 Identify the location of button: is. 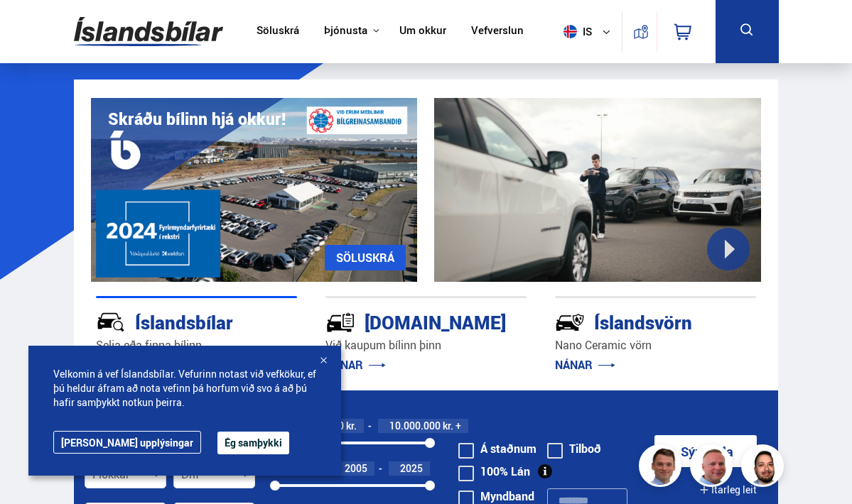
(590, 31).